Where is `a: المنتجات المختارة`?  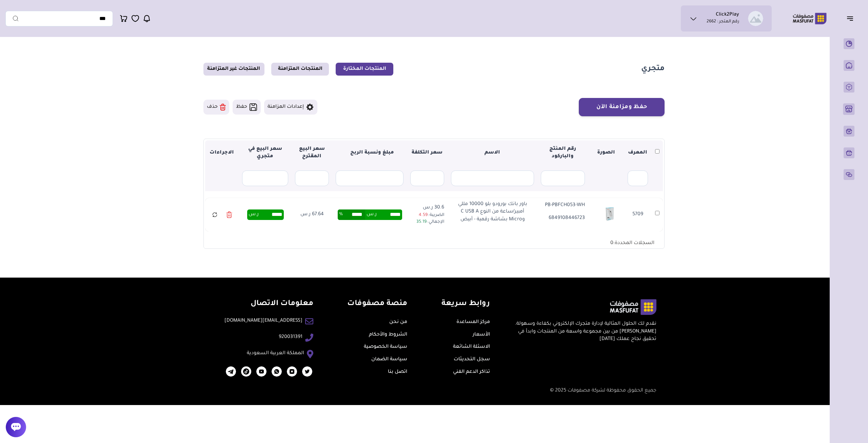 a: المنتجات المختارة is located at coordinates (365, 69).